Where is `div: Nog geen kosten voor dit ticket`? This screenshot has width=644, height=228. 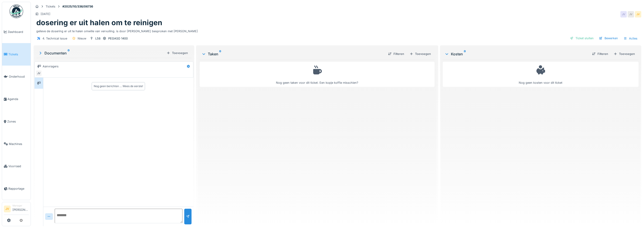 div: Nog geen kosten voor dit ticket is located at coordinates (541, 74).